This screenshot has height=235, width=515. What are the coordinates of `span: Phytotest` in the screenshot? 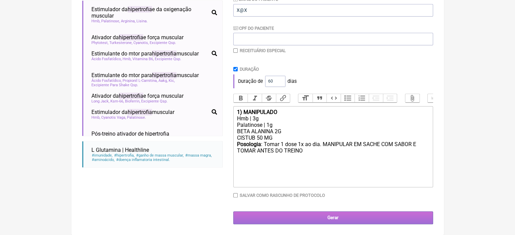 It's located at (100, 43).